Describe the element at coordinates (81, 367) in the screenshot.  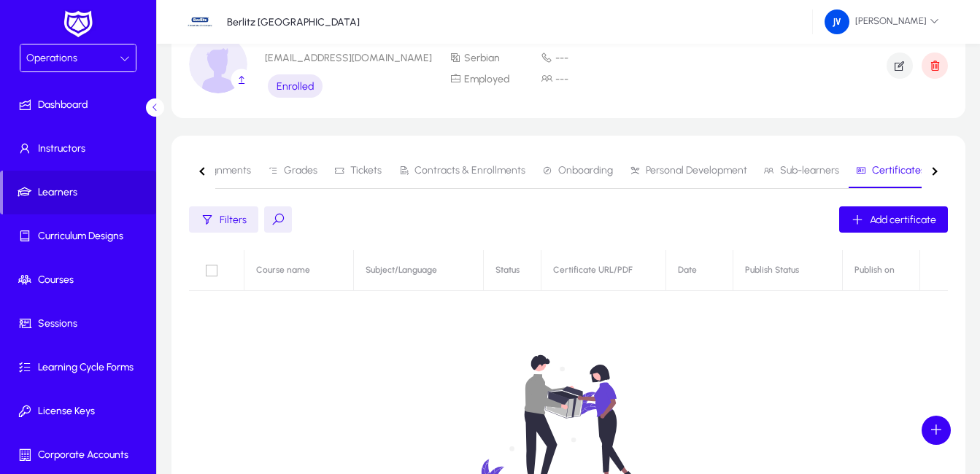
I see `a: Learning Cycle Forms` at that location.